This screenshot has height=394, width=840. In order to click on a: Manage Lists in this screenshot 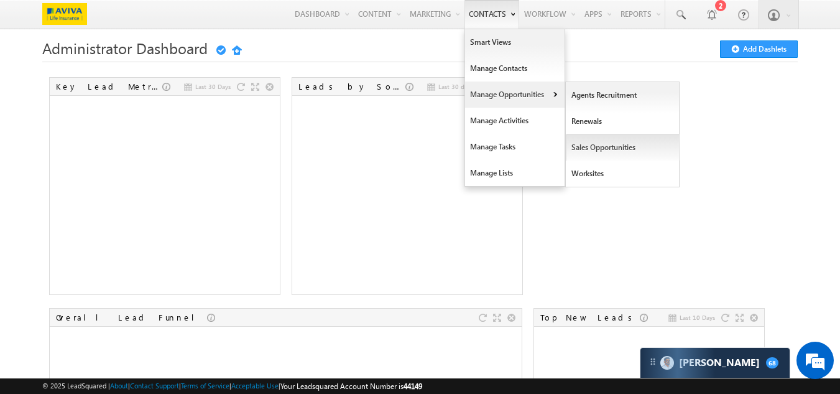, I will do `click(515, 173)`.